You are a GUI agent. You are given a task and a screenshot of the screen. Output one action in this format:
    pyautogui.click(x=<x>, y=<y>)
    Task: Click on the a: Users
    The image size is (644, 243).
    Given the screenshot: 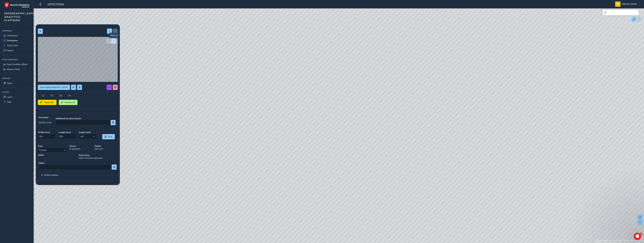 What is the action you would take?
    pyautogui.click(x=17, y=97)
    